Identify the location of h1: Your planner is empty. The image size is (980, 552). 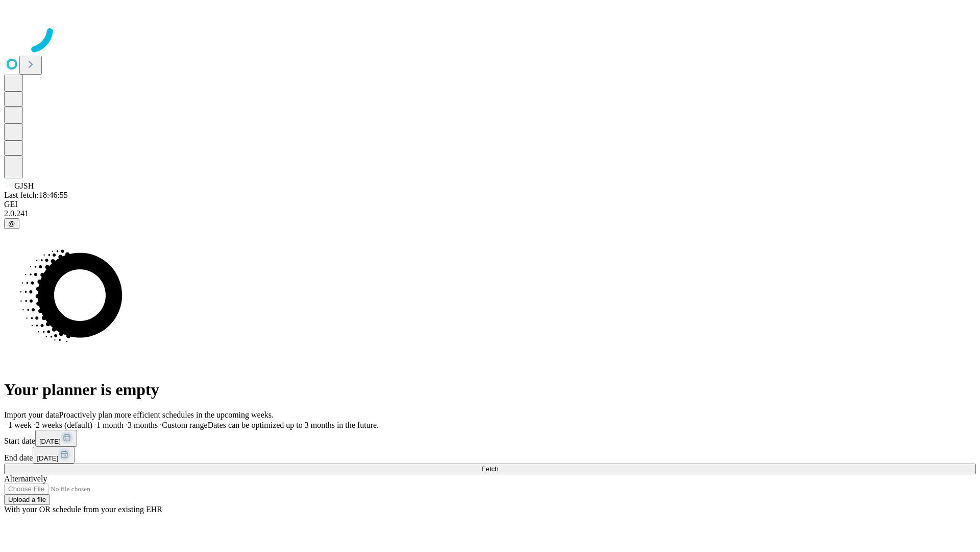
(490, 389).